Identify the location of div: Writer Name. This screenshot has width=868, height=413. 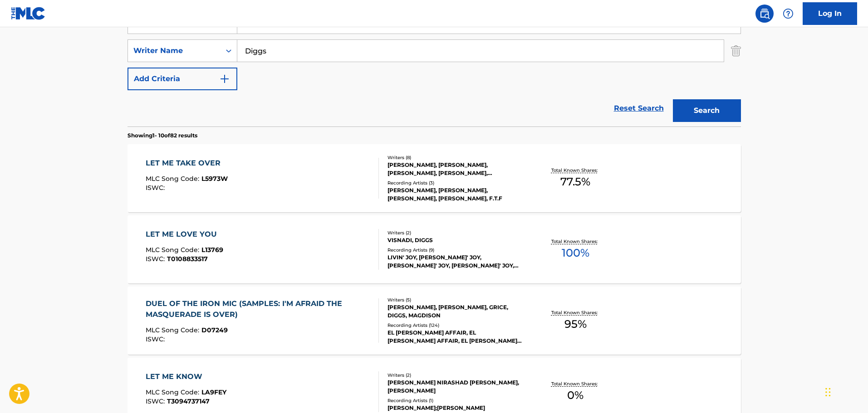
(174, 51).